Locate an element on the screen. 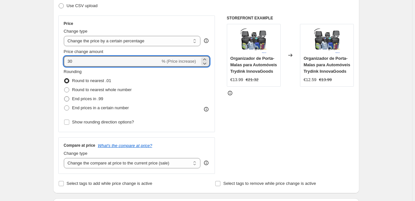  strike: €13.99 is located at coordinates (326, 80).